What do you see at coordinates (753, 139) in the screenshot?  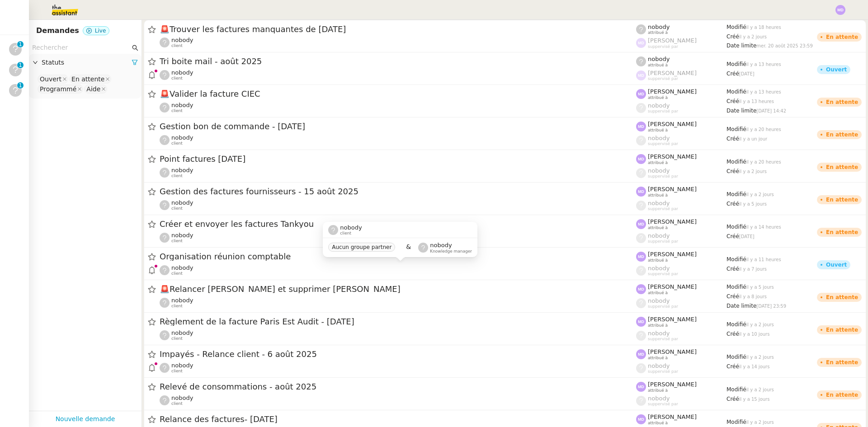 I see `span: il y a un jour` at bounding box center [753, 139].